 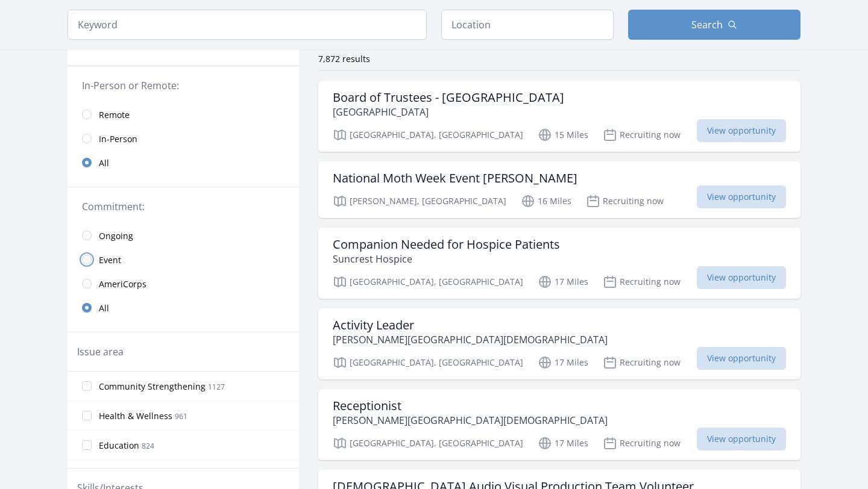 I want to click on span: 7,872 results, so click(x=344, y=58).